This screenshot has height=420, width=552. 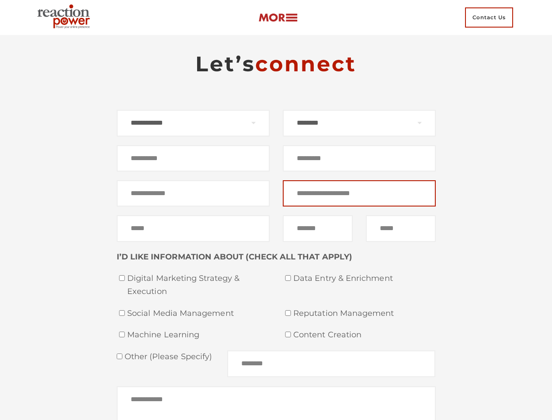 What do you see at coordinates (65, 17) in the screenshot?
I see `img: Executive Branding | Personal Branding Agency` at bounding box center [65, 17].